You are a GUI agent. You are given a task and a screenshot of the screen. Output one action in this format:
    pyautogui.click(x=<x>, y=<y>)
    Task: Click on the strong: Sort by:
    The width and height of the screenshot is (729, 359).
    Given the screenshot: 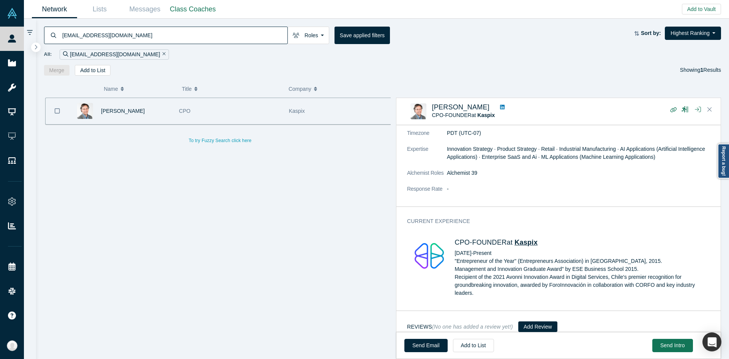 What is the action you would take?
    pyautogui.click(x=651, y=33)
    